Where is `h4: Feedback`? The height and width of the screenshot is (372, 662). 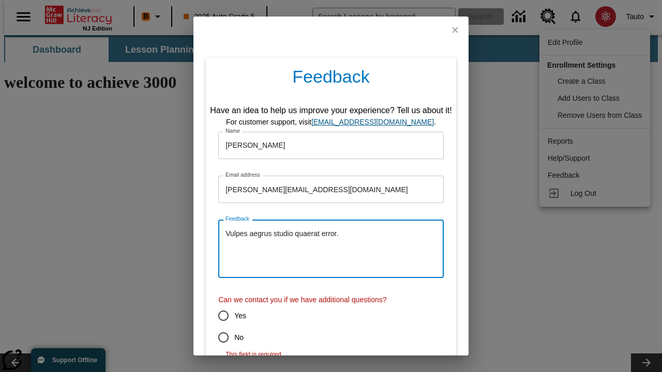
h4: Feedback is located at coordinates (331, 79).